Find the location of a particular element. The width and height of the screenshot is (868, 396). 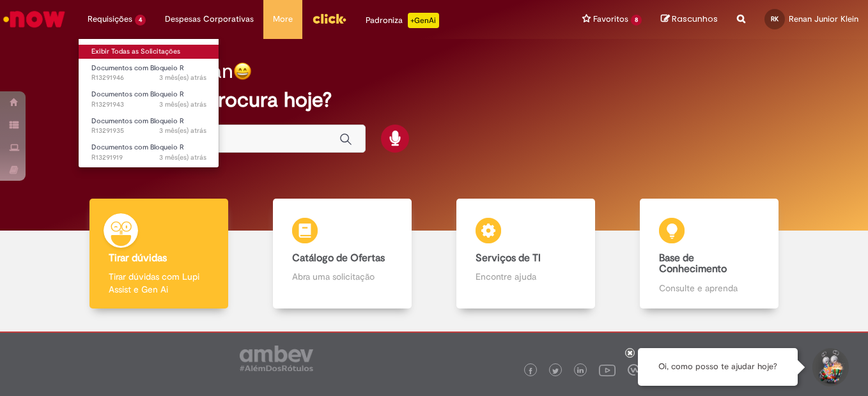

a: Aberto R13291919 : Documentos com Bloqueio R is located at coordinates (149, 152).